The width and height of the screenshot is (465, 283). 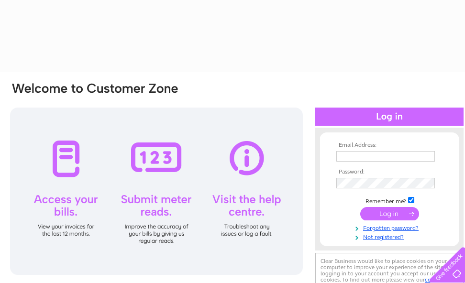 What do you see at coordinates (389, 214) in the screenshot?
I see `input: Submit` at bounding box center [389, 214].